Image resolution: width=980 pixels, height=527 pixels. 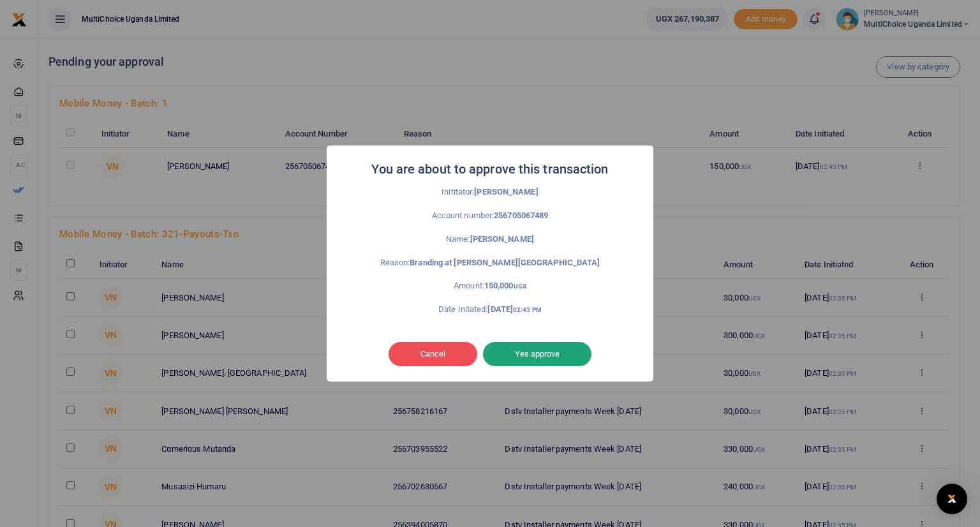 I want to click on button: Yes approve, so click(x=537, y=354).